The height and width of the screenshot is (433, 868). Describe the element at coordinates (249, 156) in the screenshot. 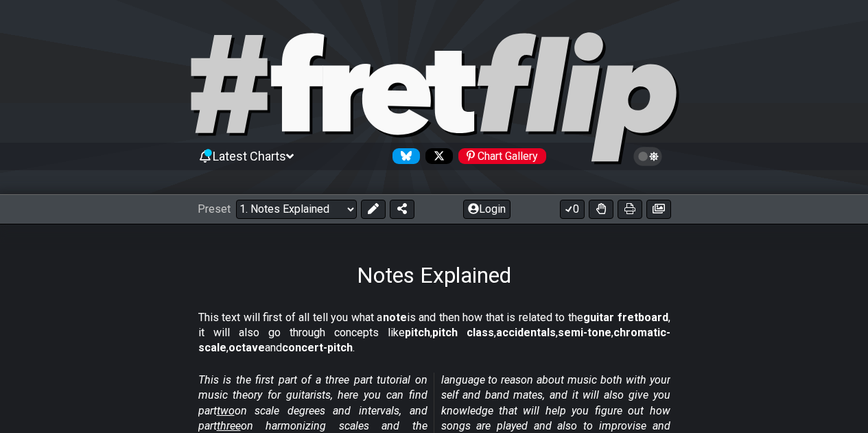

I see `span: Latest Charts` at that location.